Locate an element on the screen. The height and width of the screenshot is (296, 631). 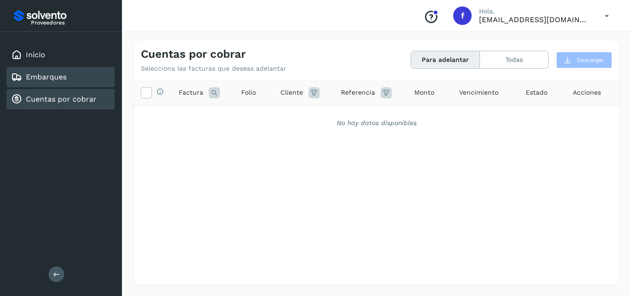
span: Estado is located at coordinates (536, 92).